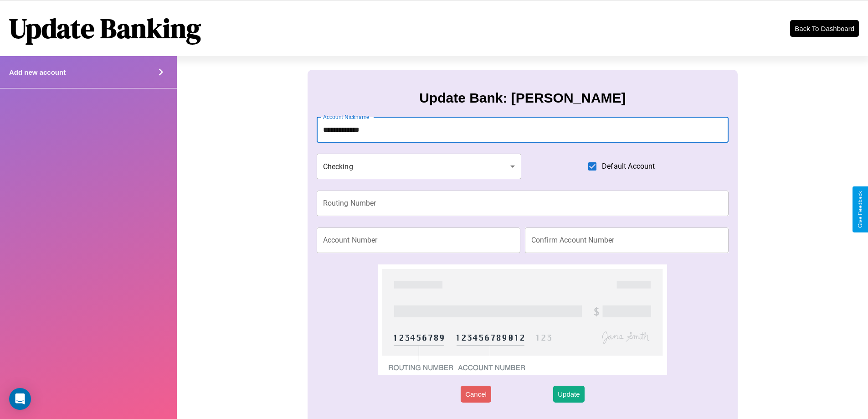 The width and height of the screenshot is (868, 419). I want to click on div: Give Feedback, so click(860, 209).